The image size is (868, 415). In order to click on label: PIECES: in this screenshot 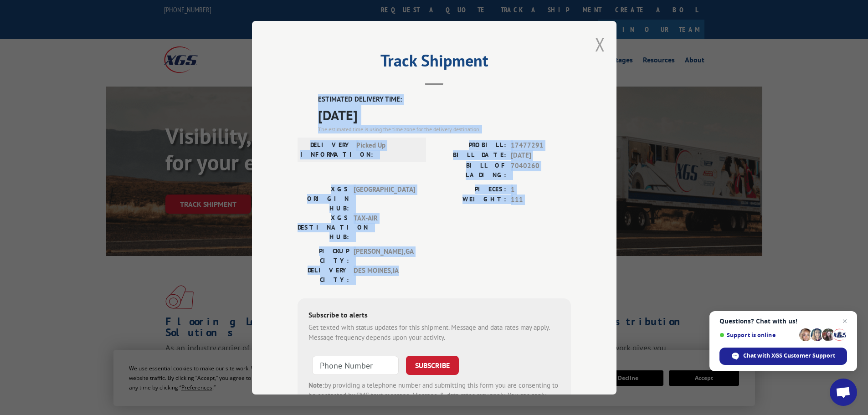, I will do `click(470, 189)`.